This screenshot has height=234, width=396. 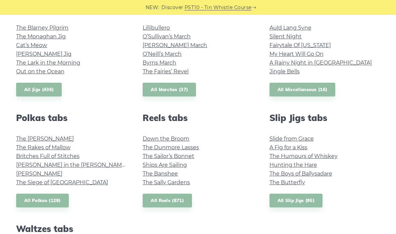 I want to click on a: The Humours of Whiskey, so click(x=303, y=156).